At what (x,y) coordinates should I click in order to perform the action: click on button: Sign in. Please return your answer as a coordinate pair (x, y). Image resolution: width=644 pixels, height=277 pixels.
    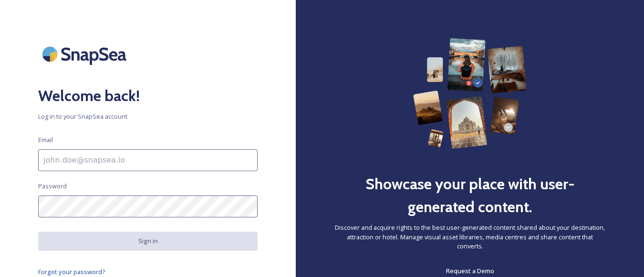
    Looking at the image, I should click on (148, 241).